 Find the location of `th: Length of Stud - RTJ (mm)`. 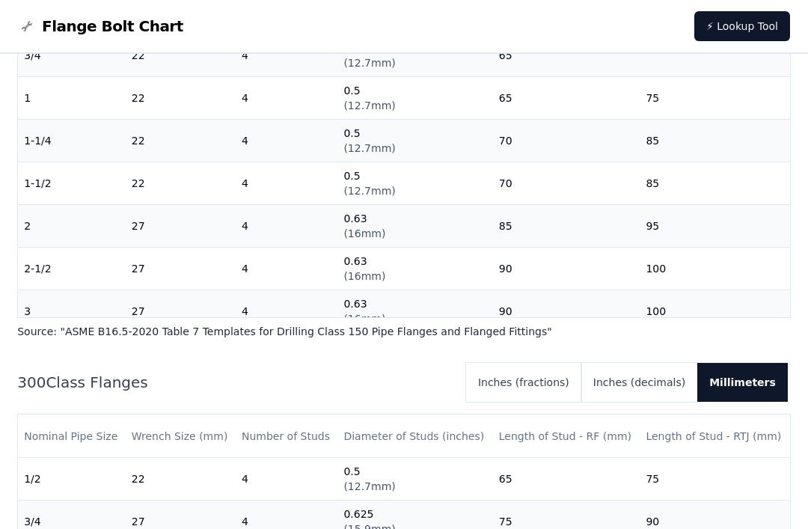

th: Length of Stud - RTJ (mm) is located at coordinates (714, 435).